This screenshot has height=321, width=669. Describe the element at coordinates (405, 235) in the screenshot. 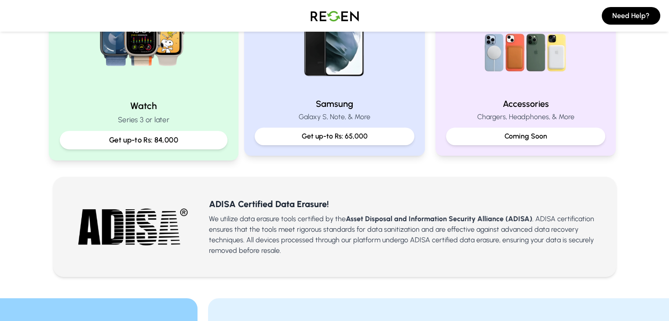

I see `p: We utilize data erasure tools certified by the . ADISA certification ensures that the tools meet ...` at that location.